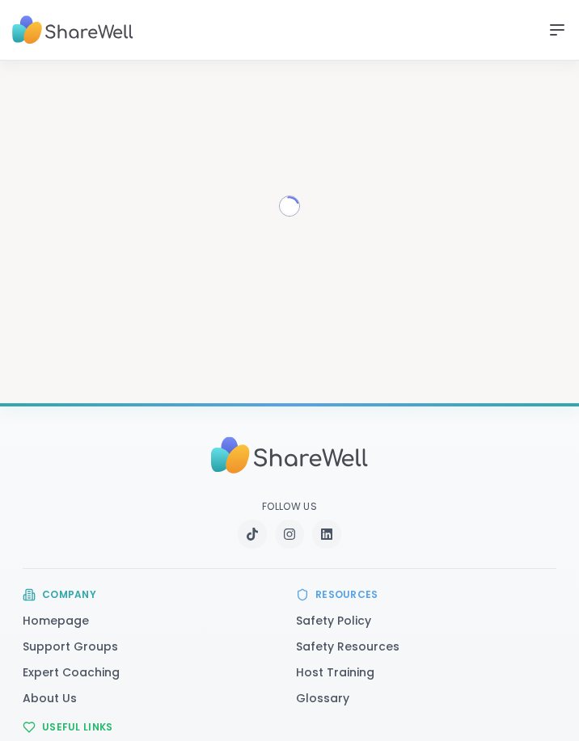  I want to click on a: Instagram, so click(289, 534).